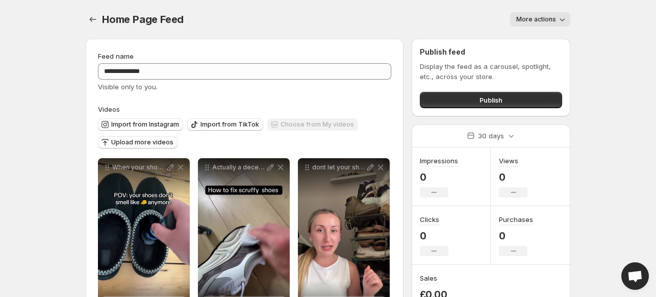  Describe the element at coordinates (239, 167) in the screenshot. I see `p: Actually a decent product fyp joinery apprentice` at that location.